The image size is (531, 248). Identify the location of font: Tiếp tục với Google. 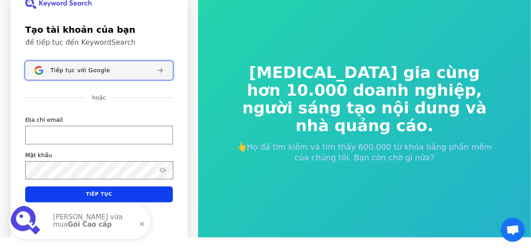
(80, 70).